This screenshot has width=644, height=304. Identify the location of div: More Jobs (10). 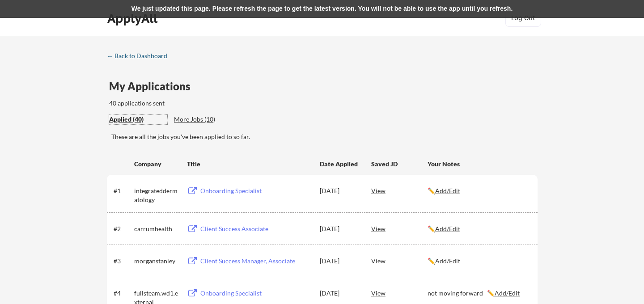
(207, 119).